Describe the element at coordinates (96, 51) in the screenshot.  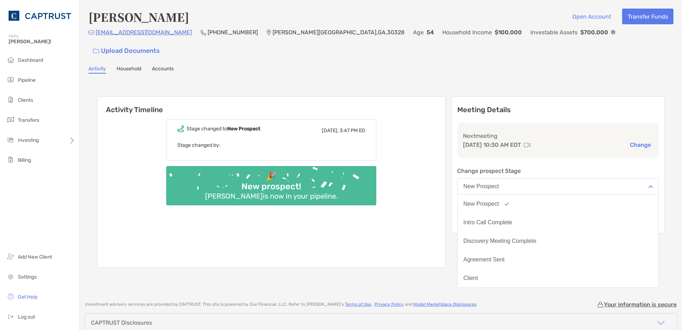
I see `img: button icon` at that location.